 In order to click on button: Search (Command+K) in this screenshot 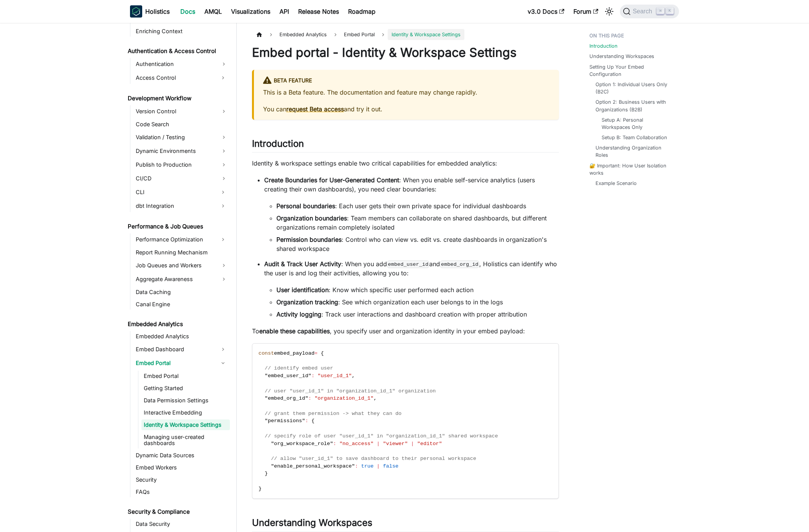, I will do `click(650, 11)`.